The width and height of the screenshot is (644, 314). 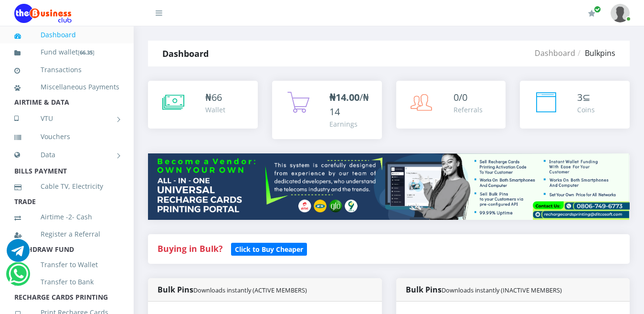 I want to click on a: Cable TV, Electricity, so click(x=67, y=187).